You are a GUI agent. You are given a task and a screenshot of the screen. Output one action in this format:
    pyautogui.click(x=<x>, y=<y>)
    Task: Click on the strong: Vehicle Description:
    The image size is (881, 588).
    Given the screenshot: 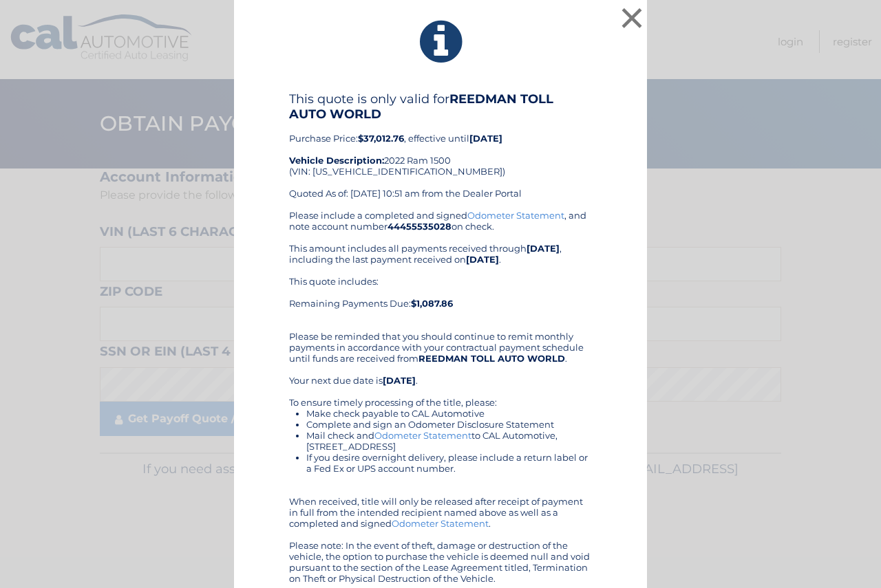 What is the action you would take?
    pyautogui.click(x=337, y=160)
    